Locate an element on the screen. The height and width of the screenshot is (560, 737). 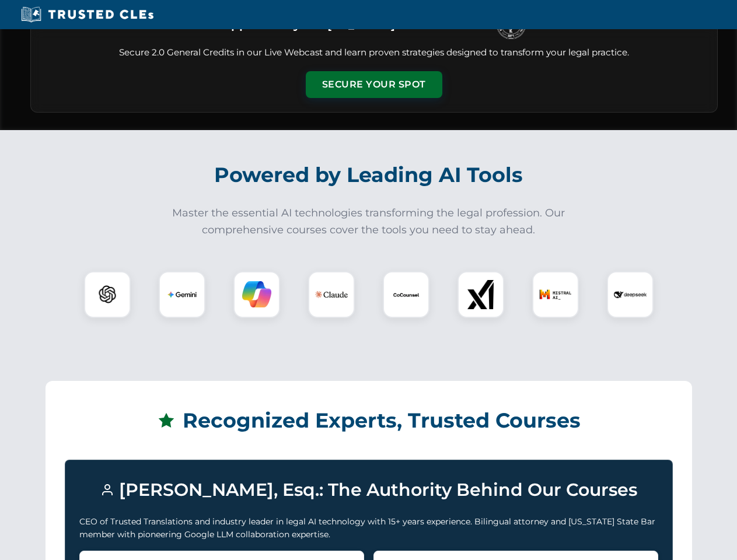
div: DeepSeek is located at coordinates (630, 294).